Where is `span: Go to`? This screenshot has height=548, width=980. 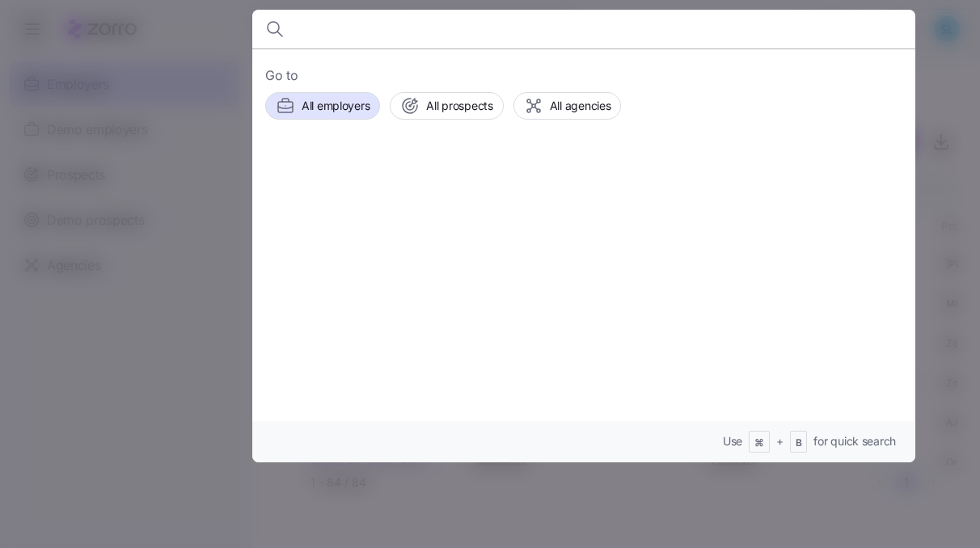 span: Go to is located at coordinates (584, 75).